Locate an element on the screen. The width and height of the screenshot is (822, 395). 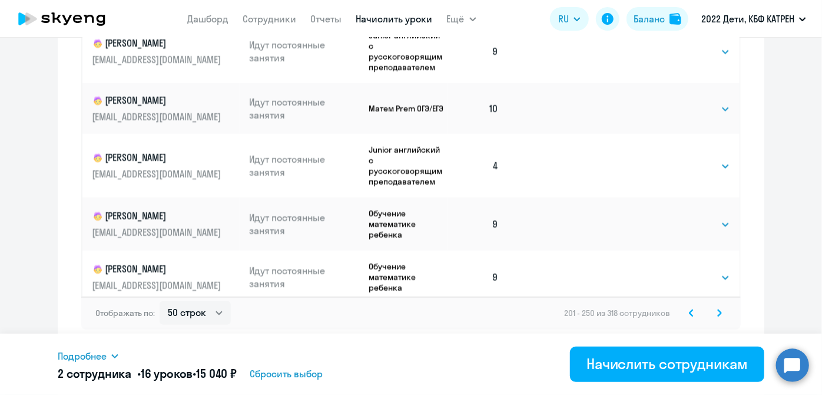
a: Начислить уроки is located at coordinates (395, 19).